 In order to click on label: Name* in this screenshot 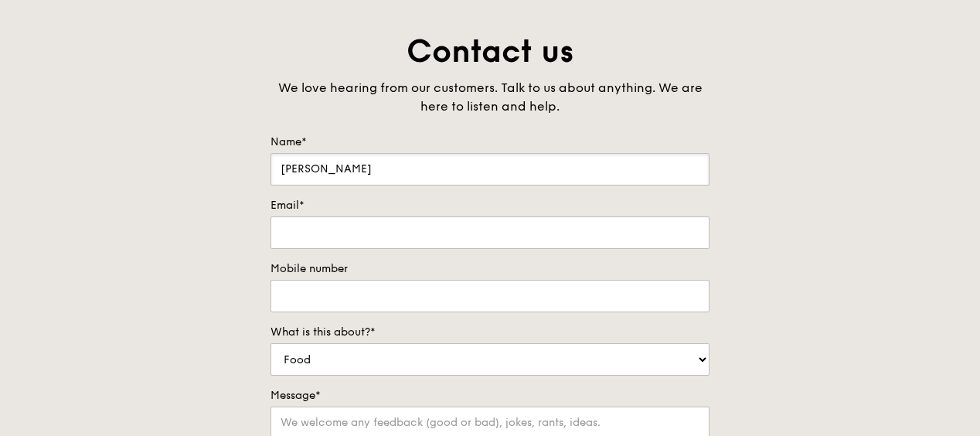, I will do `click(490, 143)`.